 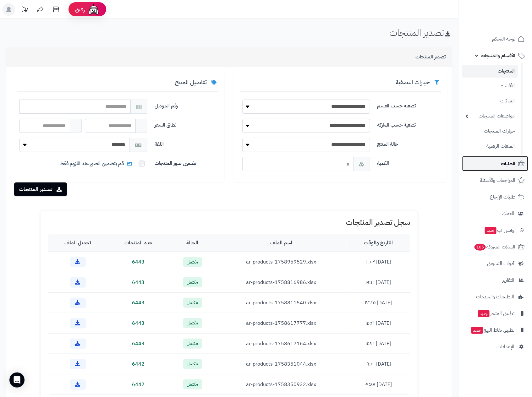 I want to click on span: طلبات الإرجاع, so click(x=503, y=197).